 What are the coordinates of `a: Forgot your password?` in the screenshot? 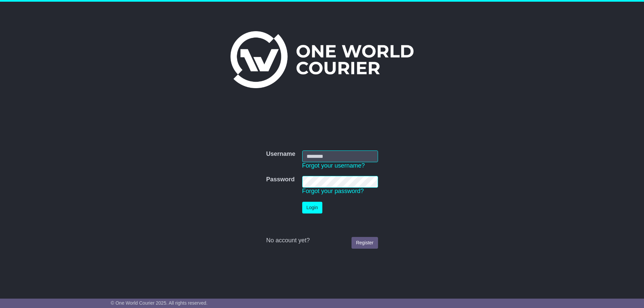 It's located at (333, 191).